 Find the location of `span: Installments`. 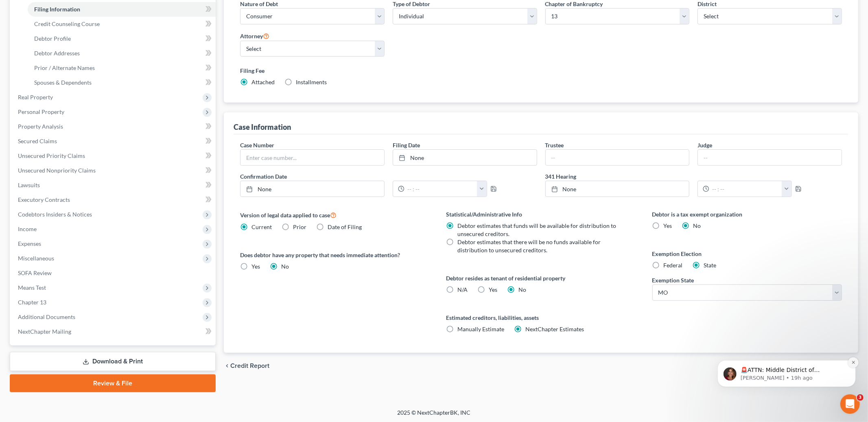

span: Installments is located at coordinates (311, 82).